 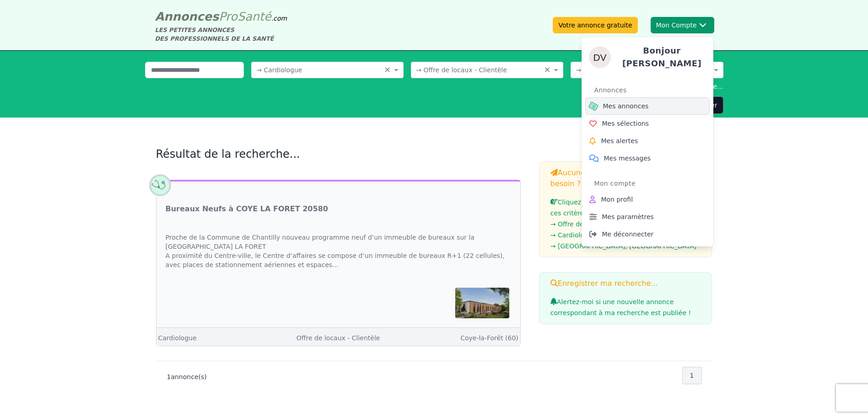 What do you see at coordinates (625, 284) in the screenshot?
I see `h3: Enregistrer ma recherche...` at bounding box center [625, 284].